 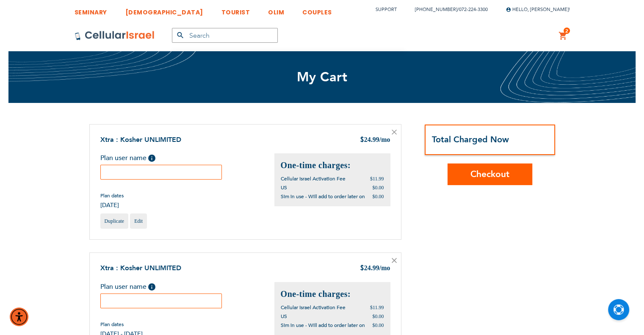 What do you see at coordinates (114, 222) in the screenshot?
I see `span: Duplicate` at bounding box center [114, 222].